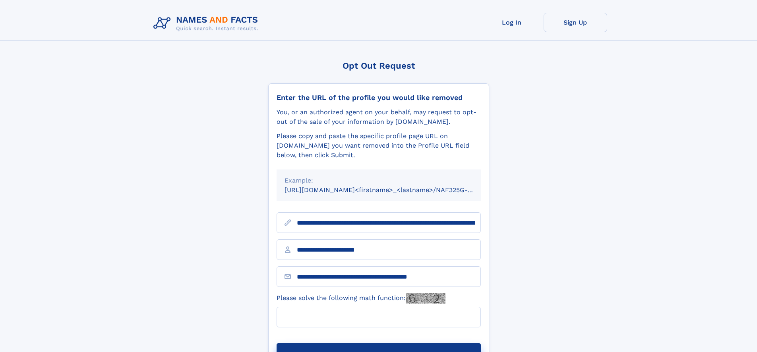 The width and height of the screenshot is (757, 352). What do you see at coordinates (379, 98) in the screenshot?
I see `div: Enter the URL of the profile you would like removed` at bounding box center [379, 98].